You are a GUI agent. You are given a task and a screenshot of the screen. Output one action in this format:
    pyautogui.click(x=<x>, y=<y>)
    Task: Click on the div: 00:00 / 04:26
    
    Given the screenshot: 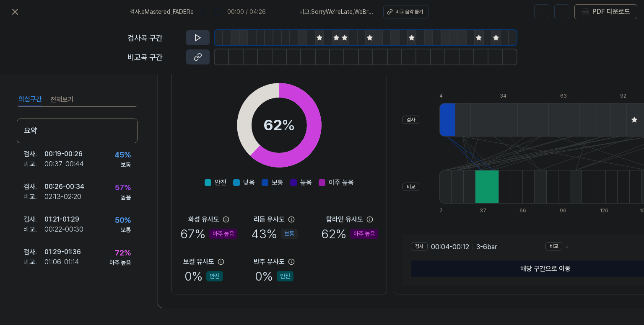 What is the action you would take?
    pyautogui.click(x=246, y=12)
    